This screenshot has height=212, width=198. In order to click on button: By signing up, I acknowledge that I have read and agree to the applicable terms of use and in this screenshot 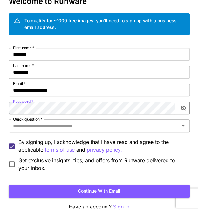, I will do `click(105, 149)`.